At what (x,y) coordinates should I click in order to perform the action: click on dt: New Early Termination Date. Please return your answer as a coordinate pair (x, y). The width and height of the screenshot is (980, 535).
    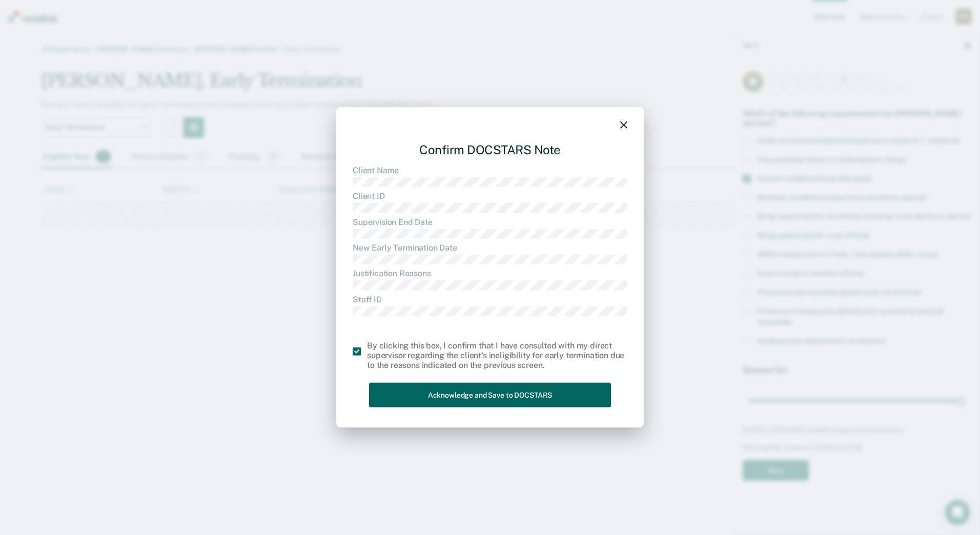
    Looking at the image, I should click on (490, 247).